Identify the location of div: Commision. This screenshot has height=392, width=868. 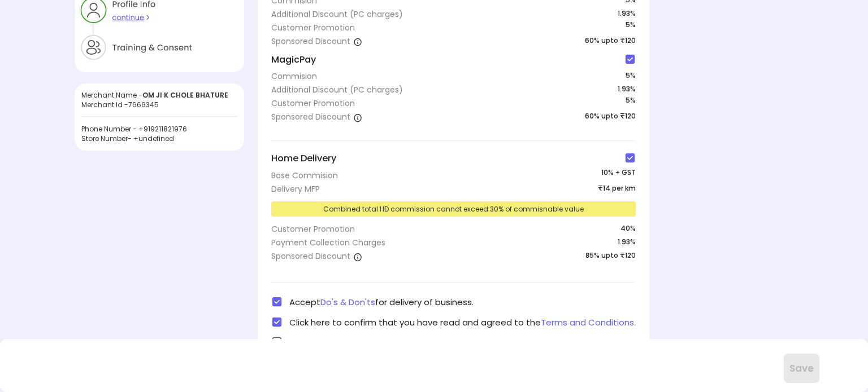
(294, 76).